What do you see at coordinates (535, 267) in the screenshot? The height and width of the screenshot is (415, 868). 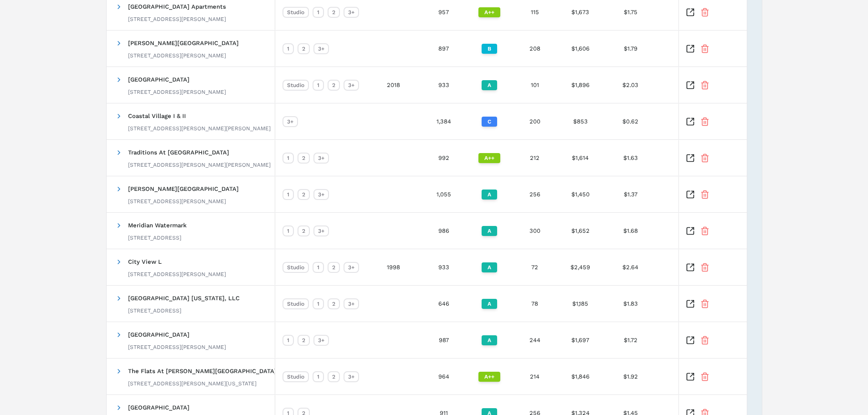 I see `div: 72` at bounding box center [535, 267].